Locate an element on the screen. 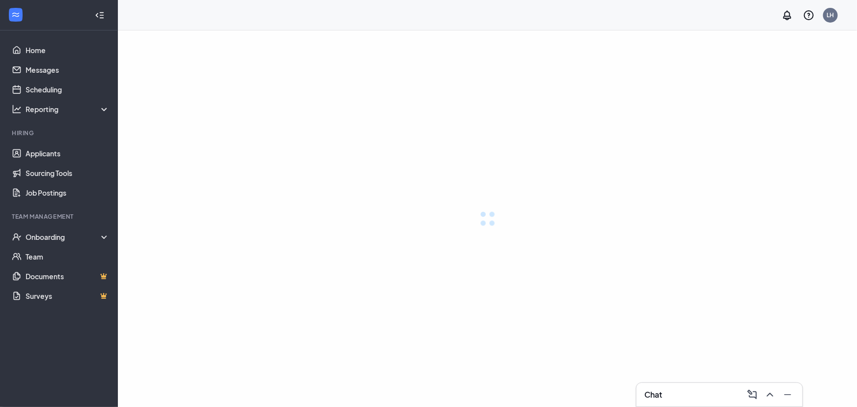  div: Reporting is located at coordinates (68, 109).